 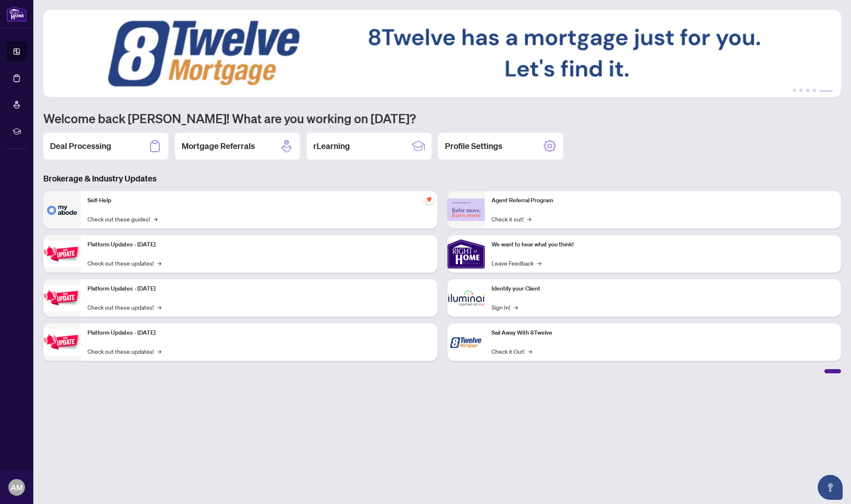 What do you see at coordinates (332, 146) in the screenshot?
I see `h2: rLearning` at bounding box center [332, 146].